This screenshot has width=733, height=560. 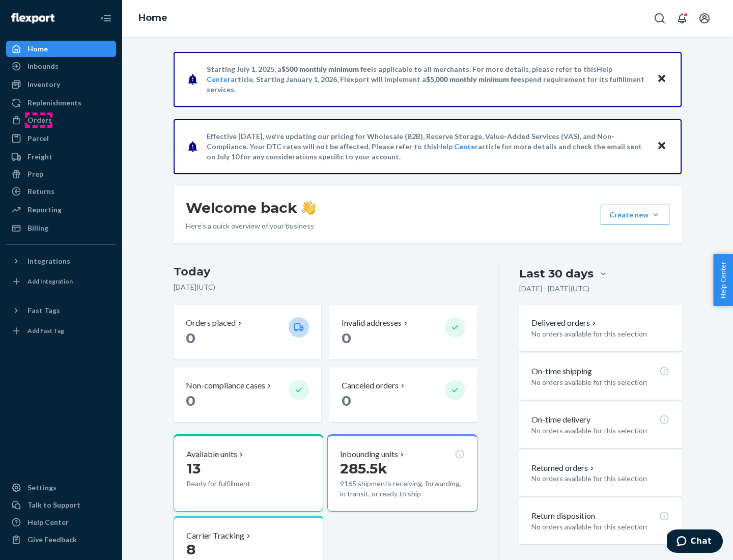 I want to click on p: Invalid addresses, so click(x=371, y=323).